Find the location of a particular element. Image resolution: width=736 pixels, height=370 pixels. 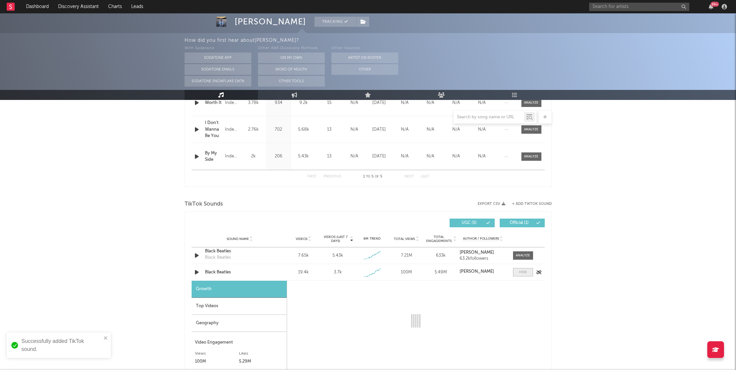

div: Other Sources is located at coordinates (365, 48).